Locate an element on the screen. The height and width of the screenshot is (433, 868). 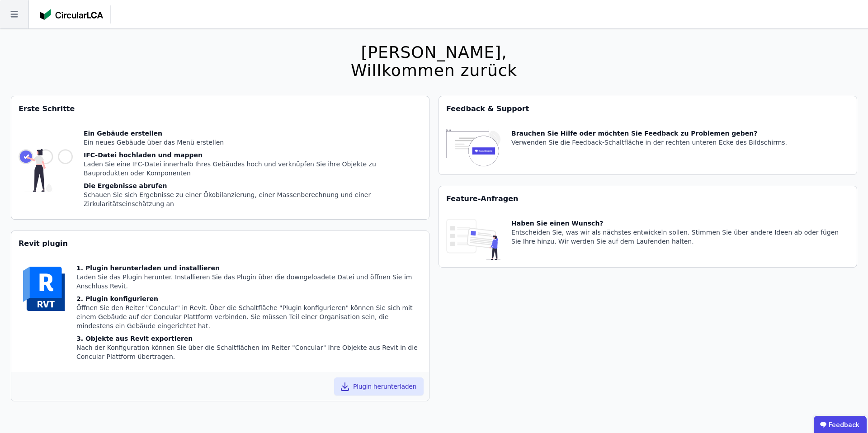
div: Öffnen Sie den Reiter "Concular" in Revit. Über die Schaltfläche "Plugin konfigurieren" können Si... is located at coordinates (249, 316).